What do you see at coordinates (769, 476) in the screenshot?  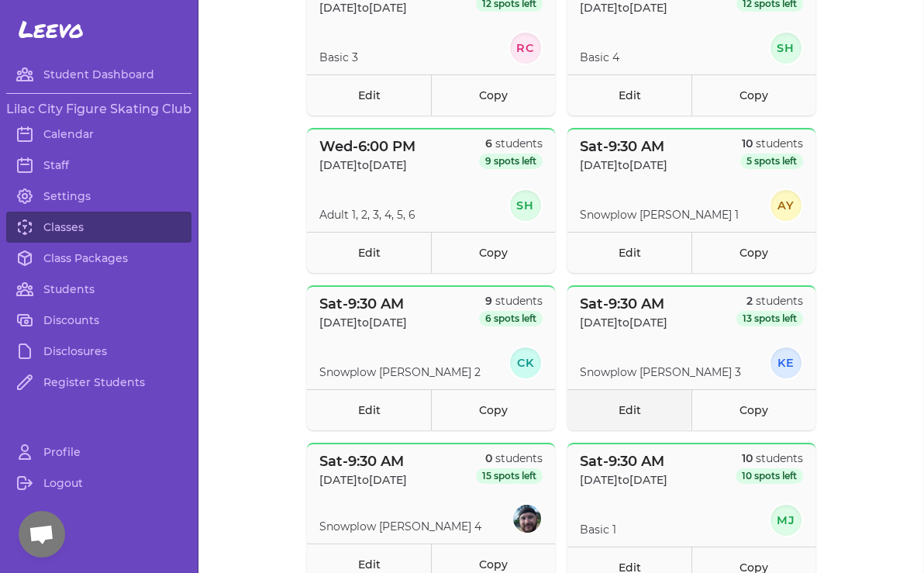 I see `span: 10 spots left` at bounding box center [769, 476].